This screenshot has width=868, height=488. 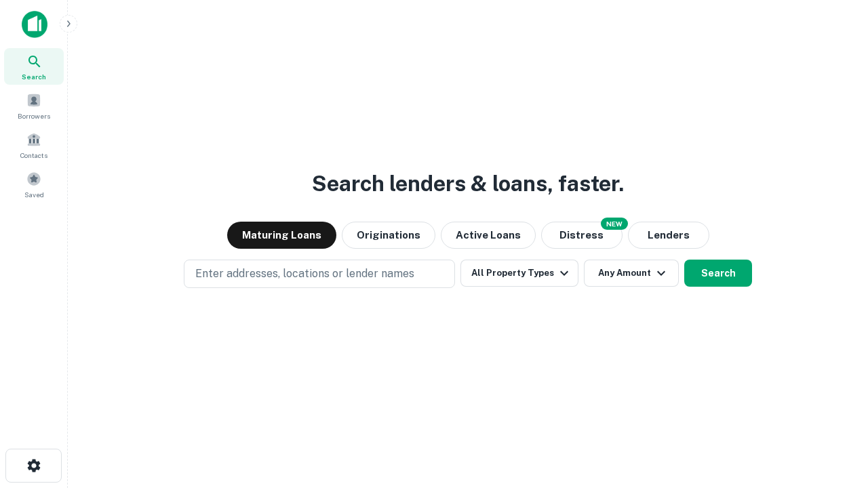 What do you see at coordinates (304, 274) in the screenshot?
I see `p: Enter addresses, locations or lender names` at bounding box center [304, 274].